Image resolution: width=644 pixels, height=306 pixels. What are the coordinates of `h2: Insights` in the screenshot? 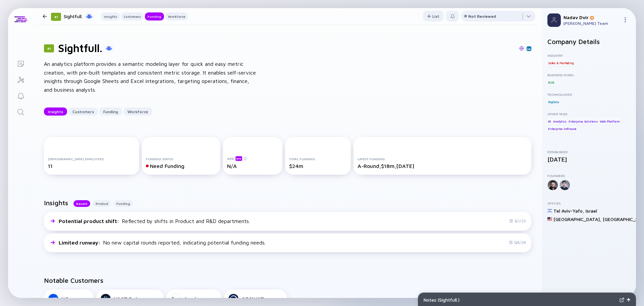 It's located at (56, 202).